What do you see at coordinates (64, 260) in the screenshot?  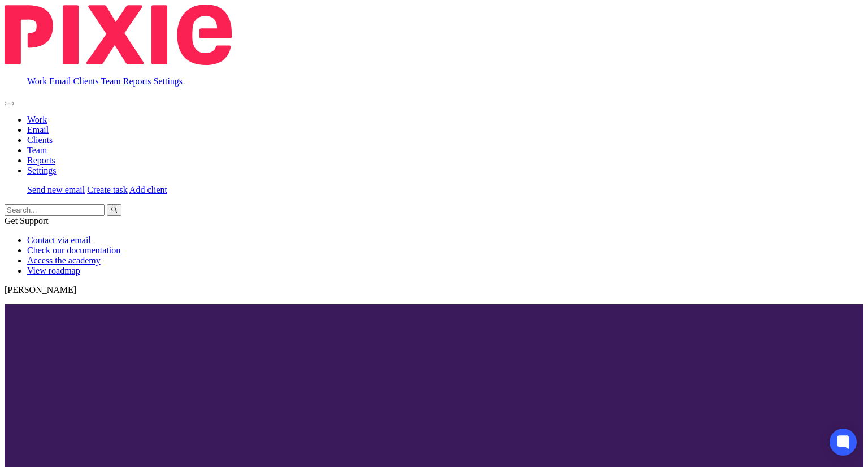 I see `a: Access the academy` at bounding box center [64, 260].